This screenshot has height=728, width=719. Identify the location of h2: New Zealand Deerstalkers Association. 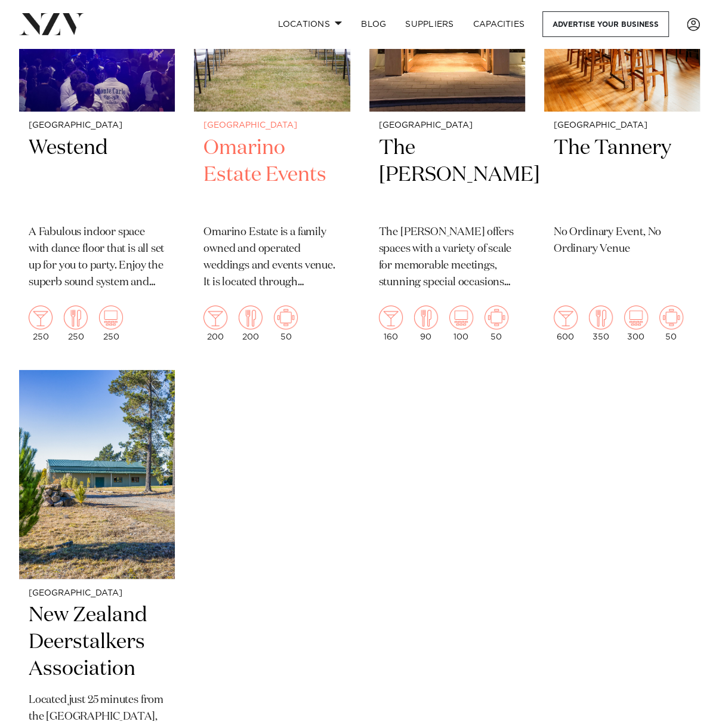
(96, 642).